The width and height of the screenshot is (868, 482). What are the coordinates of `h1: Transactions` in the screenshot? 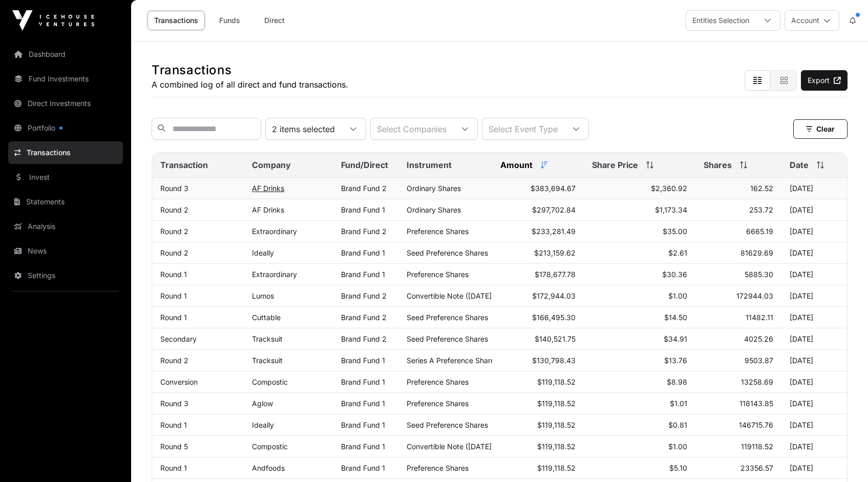 It's located at (250, 70).